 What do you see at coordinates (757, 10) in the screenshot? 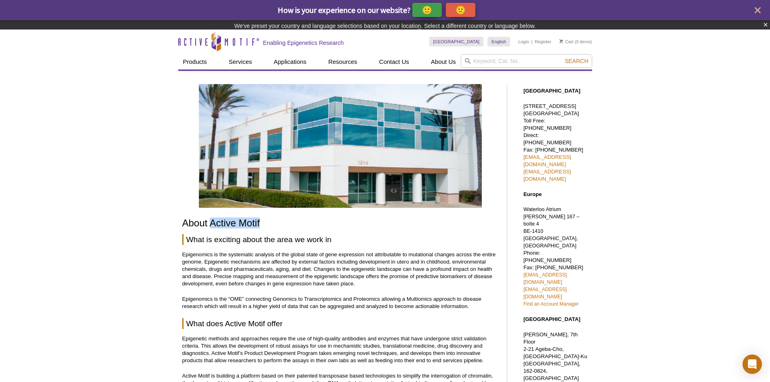
I see `button: close` at bounding box center [757, 10].